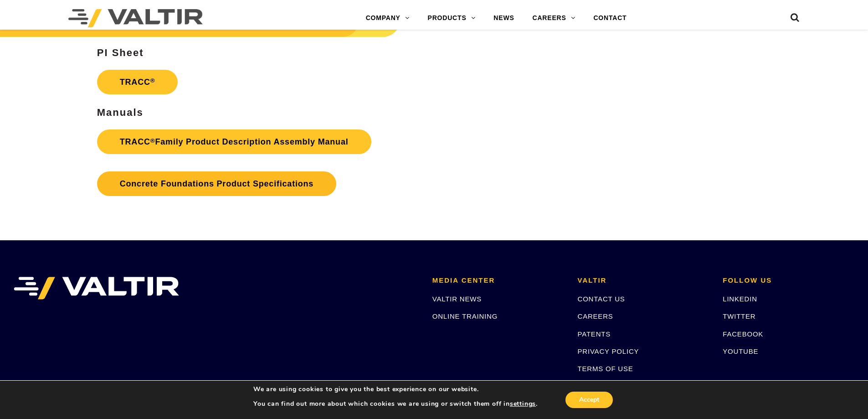 The image size is (868, 419). Describe the element at coordinates (388, 19) in the screenshot. I see `a: COMPANY` at that location.